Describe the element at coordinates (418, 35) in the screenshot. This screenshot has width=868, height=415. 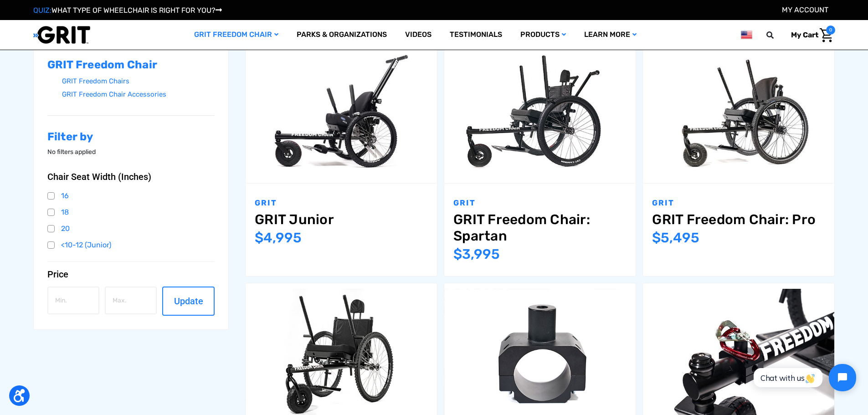
I see `a: Videos` at that location.